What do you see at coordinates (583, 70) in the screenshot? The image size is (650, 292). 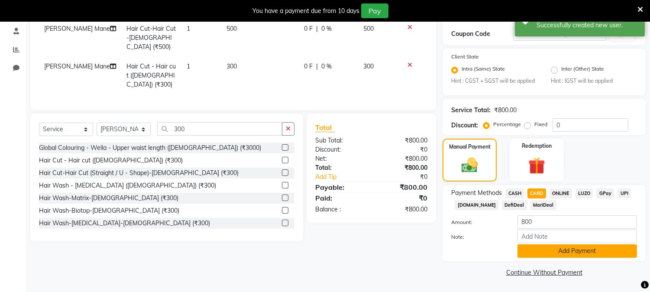 I see `label: Inter (Other) State` at bounding box center [583, 70].